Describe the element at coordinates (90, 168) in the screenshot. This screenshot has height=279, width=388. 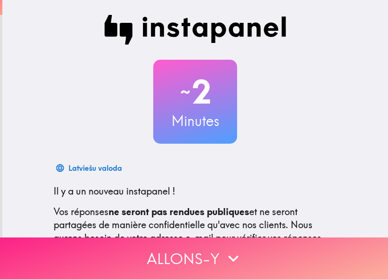
I see `button: Latviešu valoda` at that location.